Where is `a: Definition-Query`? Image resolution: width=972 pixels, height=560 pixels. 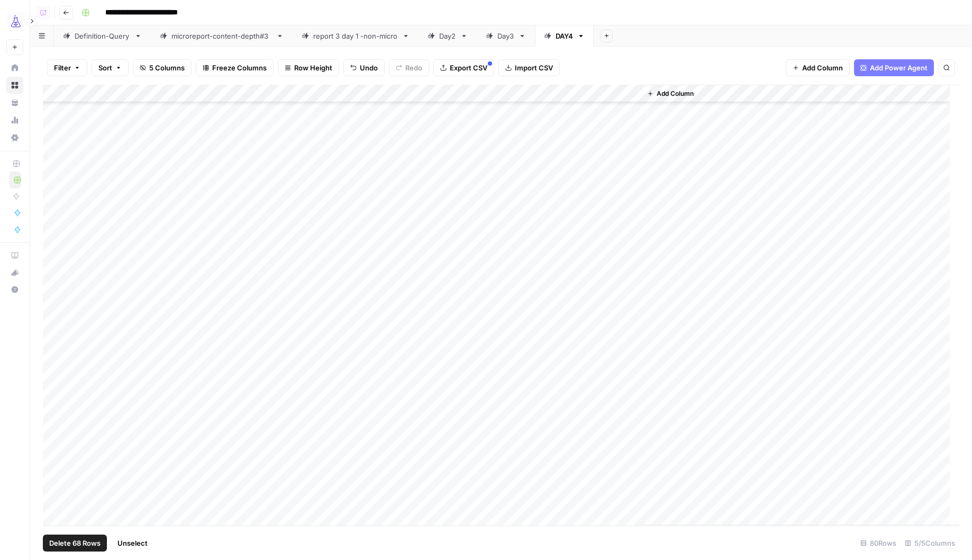
a: Definition-Query is located at coordinates (102, 36).